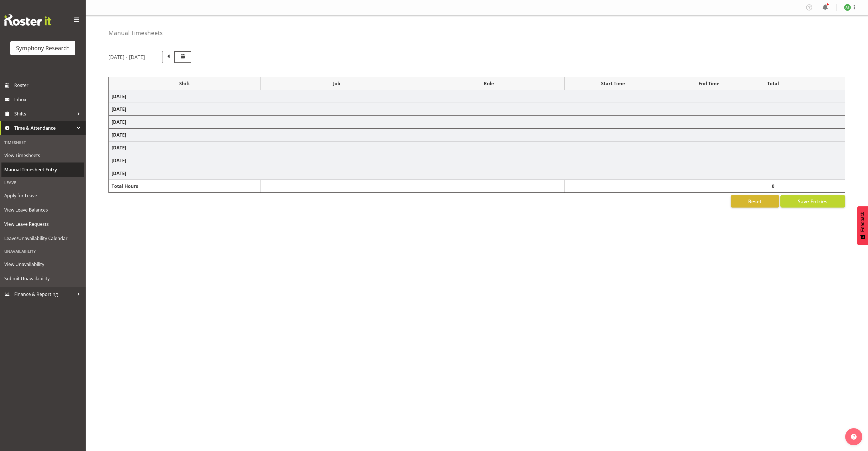 The height and width of the screenshot is (451, 868). What do you see at coordinates (43, 210) in the screenshot?
I see `a: View Leave Balances` at bounding box center [43, 210].